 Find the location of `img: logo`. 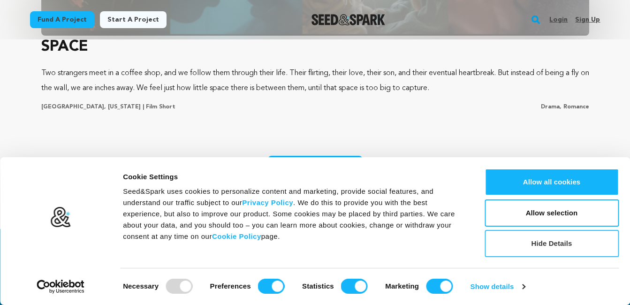

img: logo is located at coordinates (60, 217).